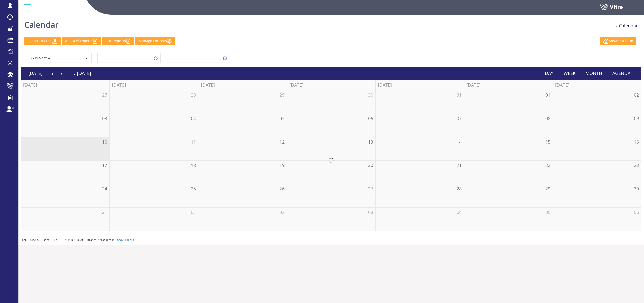 The height and width of the screenshot is (303, 644). What do you see at coordinates (118, 41) in the screenshot?
I see `a: PDF Reports` at bounding box center [118, 41].